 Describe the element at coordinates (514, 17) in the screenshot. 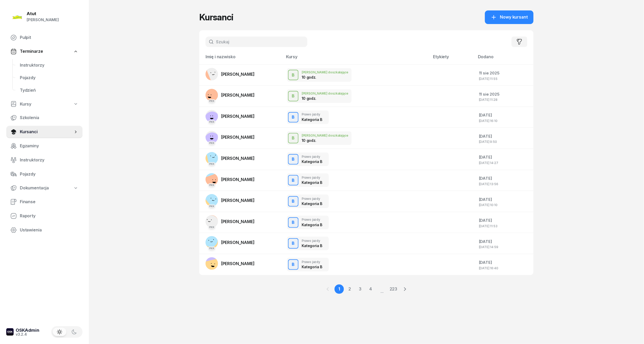

I see `span: Nowy kursant` at that location.